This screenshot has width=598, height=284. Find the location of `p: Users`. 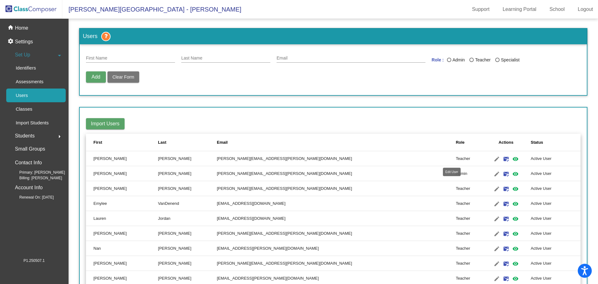

p: Users is located at coordinates (21, 95).